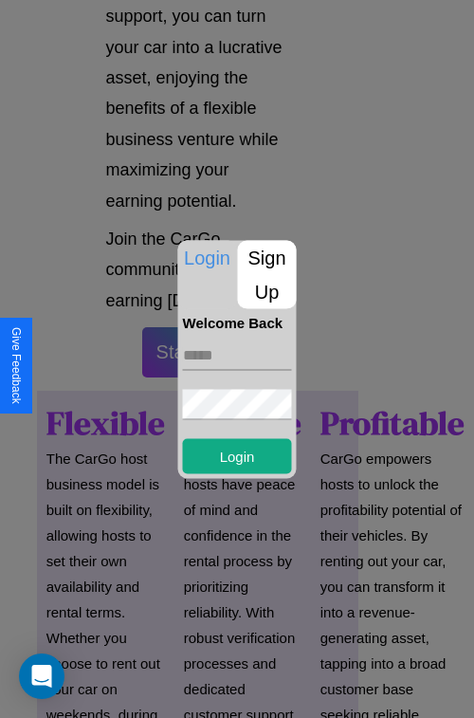 Image resolution: width=474 pixels, height=718 pixels. What do you see at coordinates (267, 274) in the screenshot?
I see `p: Sign Up` at bounding box center [267, 274].